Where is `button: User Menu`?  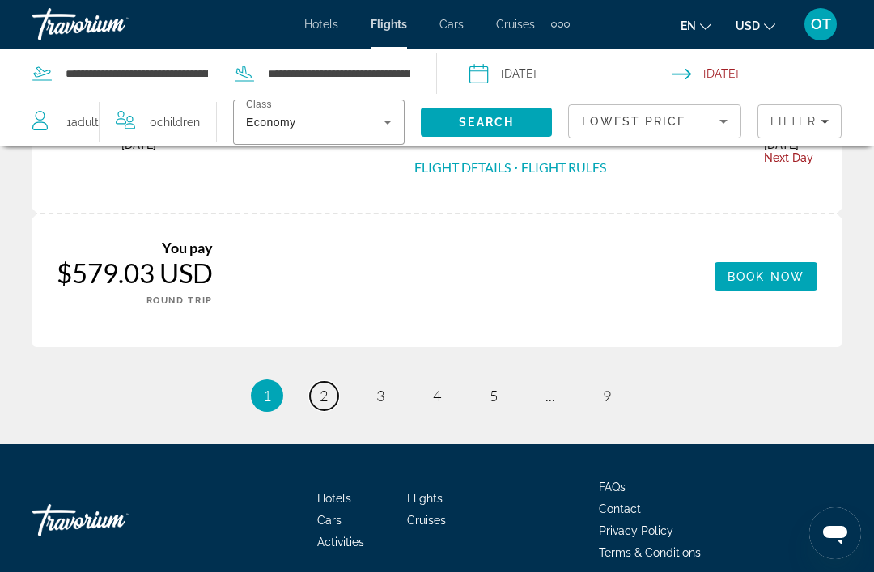 button: User Menu is located at coordinates (820, 24).